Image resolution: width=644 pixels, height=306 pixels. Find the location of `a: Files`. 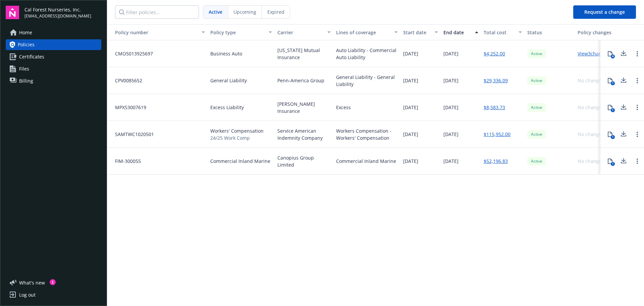

a: Files is located at coordinates (53, 69).